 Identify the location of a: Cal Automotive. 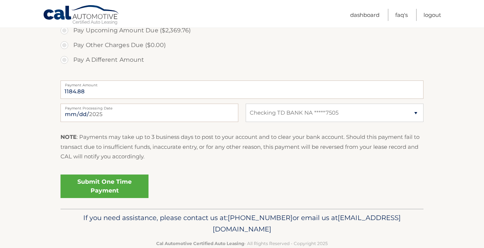
(81, 15).